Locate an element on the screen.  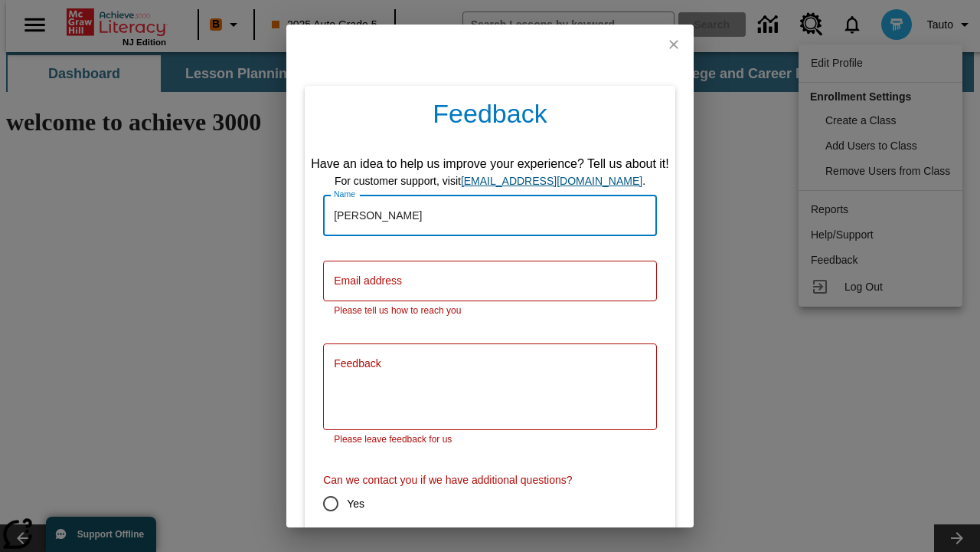
div: For customer support, visit . is located at coordinates (490, 181).